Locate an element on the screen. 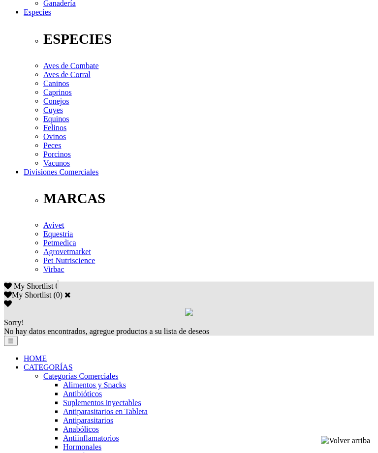 The width and height of the screenshot is (378, 453). label: My Shortlist is located at coordinates (28, 295).